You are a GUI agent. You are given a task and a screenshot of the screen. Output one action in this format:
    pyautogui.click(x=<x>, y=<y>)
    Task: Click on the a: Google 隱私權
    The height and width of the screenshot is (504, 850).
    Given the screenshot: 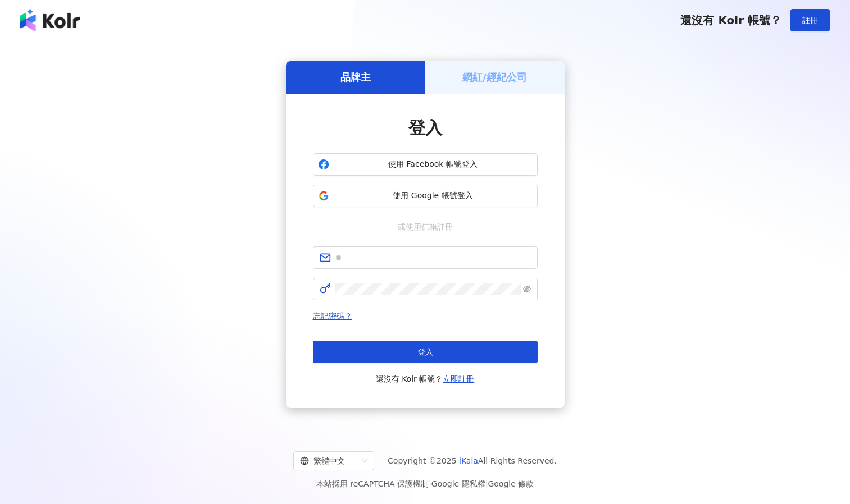 What is the action you would take?
    pyautogui.click(x=459, y=484)
    